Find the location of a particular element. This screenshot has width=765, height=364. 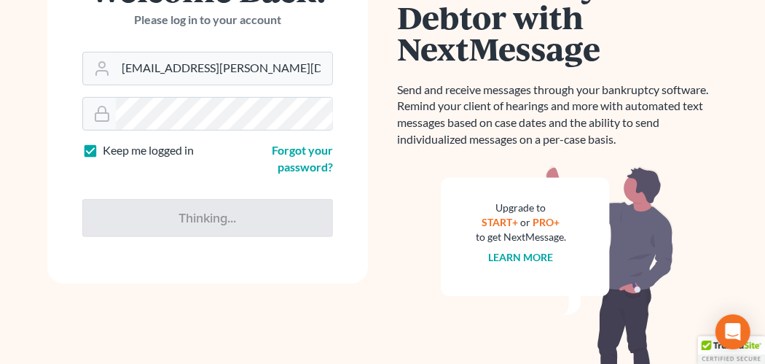

input: Email Address is located at coordinates (224, 68).